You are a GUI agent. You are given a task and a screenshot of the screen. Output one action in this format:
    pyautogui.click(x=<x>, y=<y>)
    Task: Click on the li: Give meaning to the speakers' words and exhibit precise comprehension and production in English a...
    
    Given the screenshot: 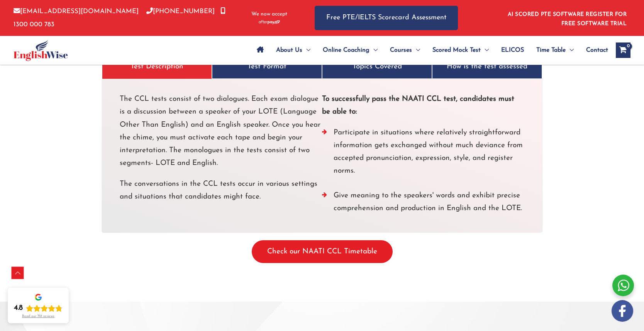 What is the action you would take?
    pyautogui.click(x=423, y=204)
    